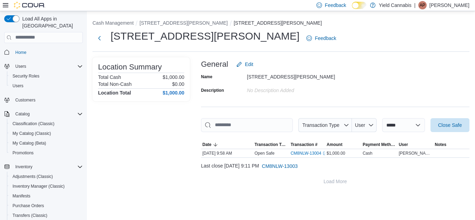  What do you see at coordinates (46, 196) in the screenshot?
I see `button: Manifests` at bounding box center [46, 196].